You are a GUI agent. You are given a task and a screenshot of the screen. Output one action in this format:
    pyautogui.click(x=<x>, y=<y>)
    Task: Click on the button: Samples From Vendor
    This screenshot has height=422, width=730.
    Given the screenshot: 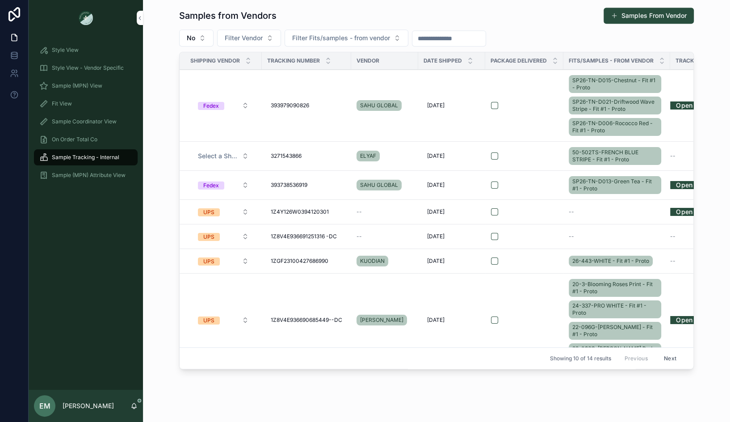 What is the action you would take?
    pyautogui.click(x=648, y=16)
    